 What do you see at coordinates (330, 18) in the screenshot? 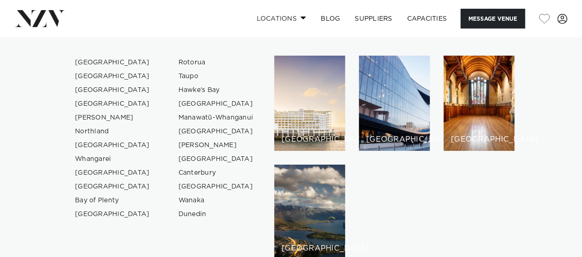
I see `a: BLOG` at bounding box center [330, 18].